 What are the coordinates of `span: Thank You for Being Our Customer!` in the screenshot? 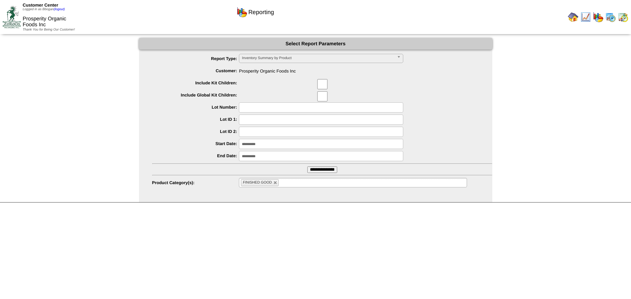 It's located at (49, 30).